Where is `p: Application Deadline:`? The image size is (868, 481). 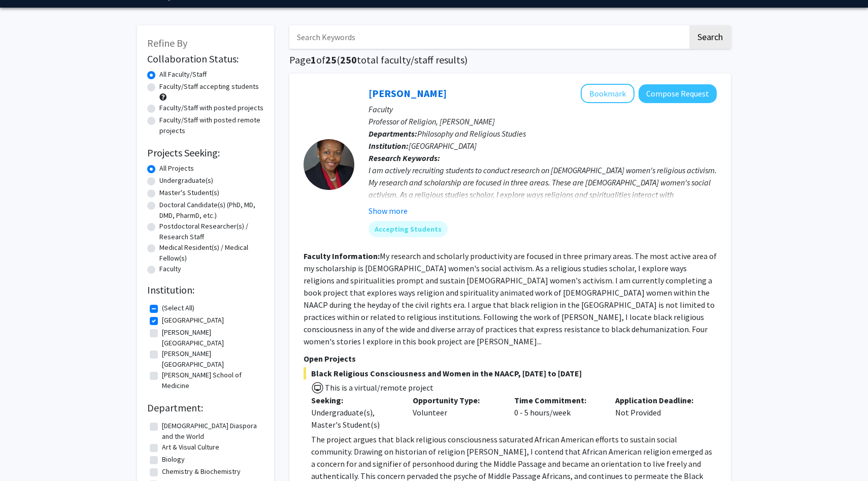 p: Application Deadline: is located at coordinates (658, 400).